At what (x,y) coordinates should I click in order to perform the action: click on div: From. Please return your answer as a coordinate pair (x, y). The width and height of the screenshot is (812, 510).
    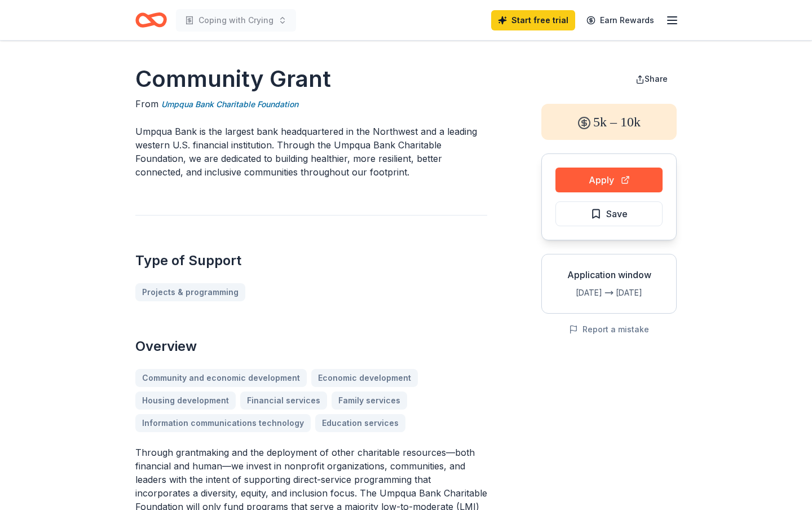
    Looking at the image, I should click on (311, 104).